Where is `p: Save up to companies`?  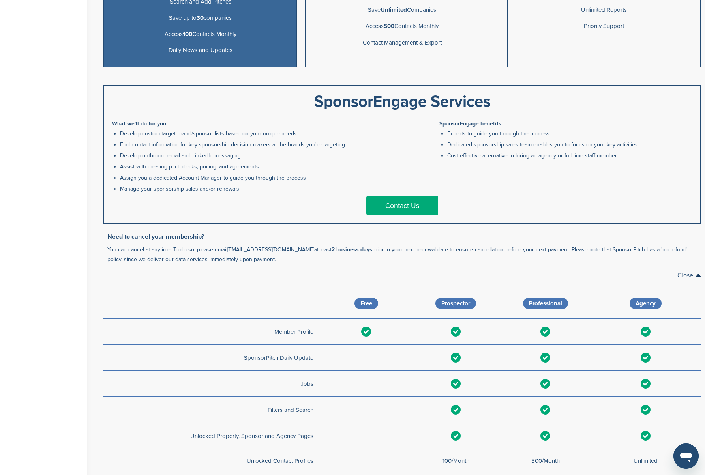
p: Save up to companies is located at coordinates (200, 18).